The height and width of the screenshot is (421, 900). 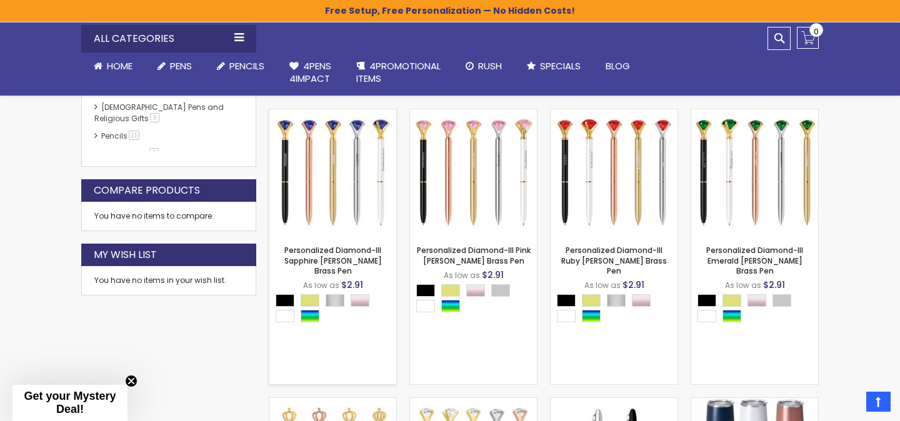 What do you see at coordinates (113, 66) in the screenshot?
I see `a: Home` at bounding box center [113, 66].